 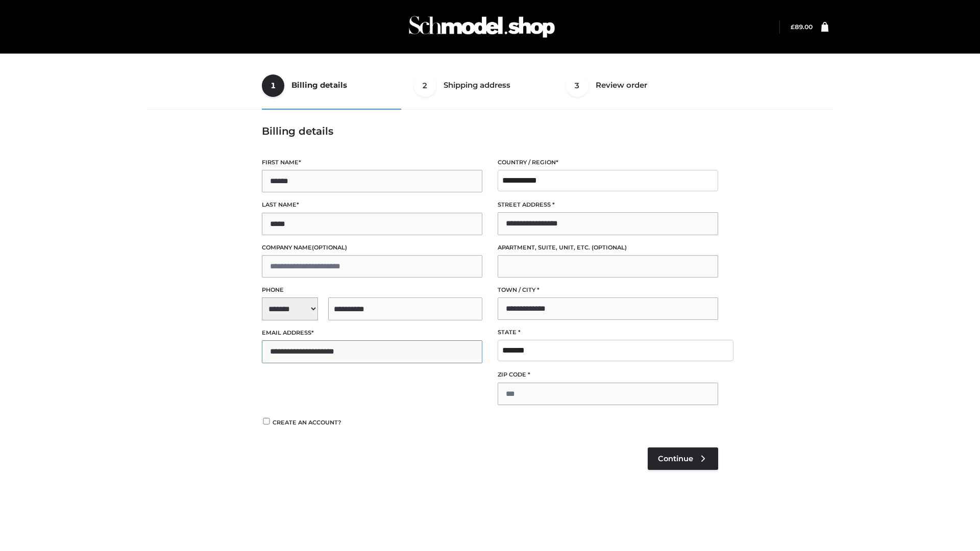 What do you see at coordinates (482, 27) in the screenshot?
I see `img: Schmodel Admin 964` at bounding box center [482, 27].